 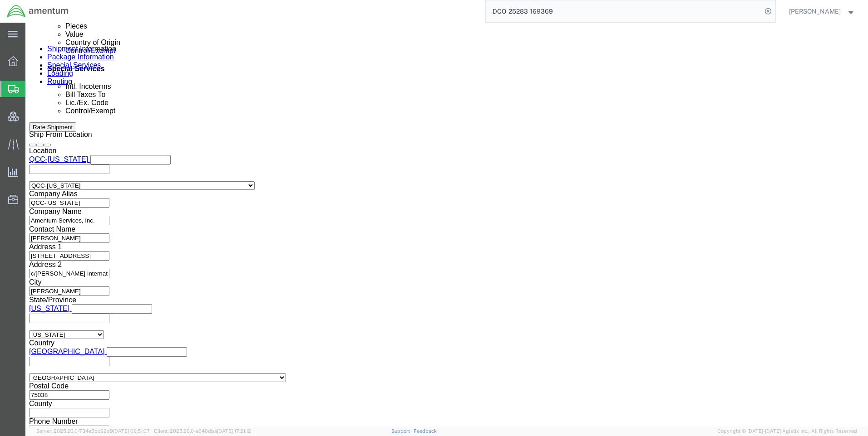 I want to click on img: logo, so click(x=38, y=11).